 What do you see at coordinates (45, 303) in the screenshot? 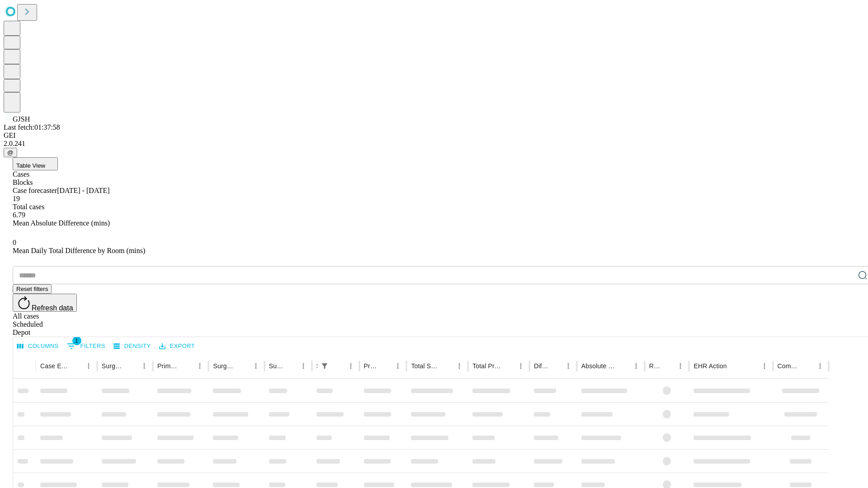
I see `button: Refresh data` at bounding box center [45, 303].